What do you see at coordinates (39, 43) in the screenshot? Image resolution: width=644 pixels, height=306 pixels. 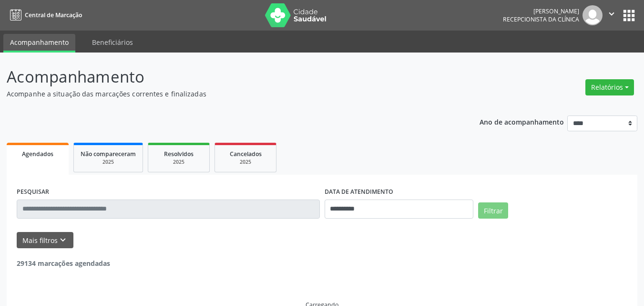 I see `a: Acompanhamento` at bounding box center [39, 43].